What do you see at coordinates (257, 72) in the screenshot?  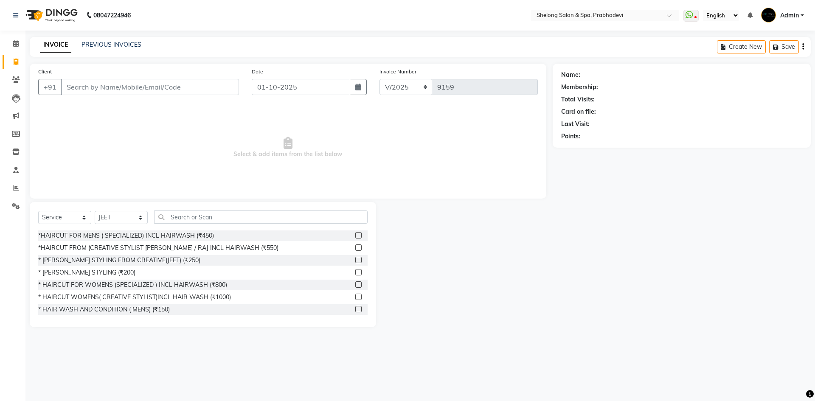 I see `label: Date` at bounding box center [257, 72].